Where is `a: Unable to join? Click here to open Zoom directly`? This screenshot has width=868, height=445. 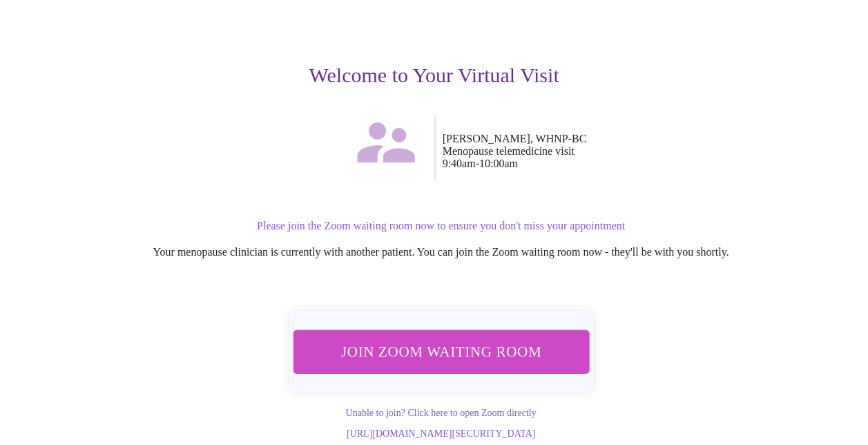 a: Unable to join? Click here to open Zoom directly is located at coordinates (441, 413).